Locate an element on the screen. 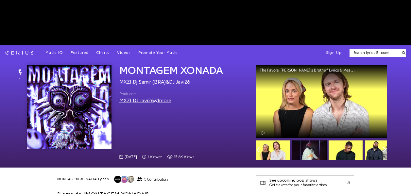 This screenshot has height=194, width=411. span: Music IQ is located at coordinates (54, 53).